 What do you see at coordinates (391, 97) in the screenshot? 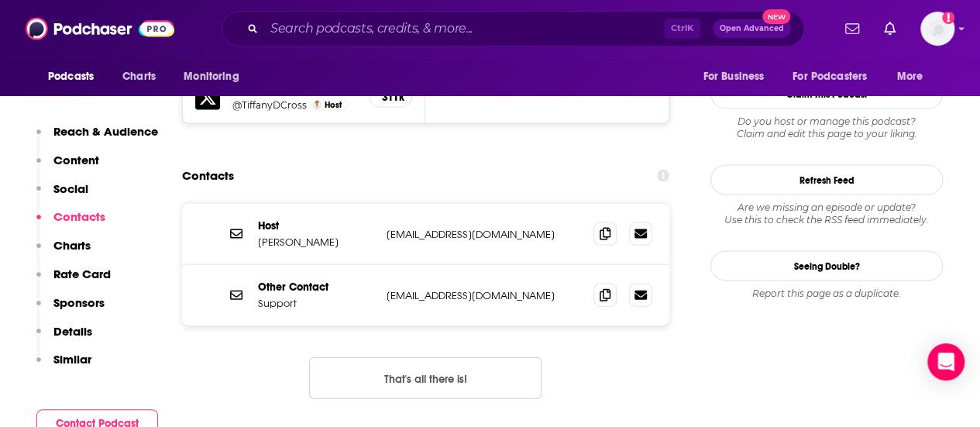
I see `h5: 311k` at bounding box center [391, 97].